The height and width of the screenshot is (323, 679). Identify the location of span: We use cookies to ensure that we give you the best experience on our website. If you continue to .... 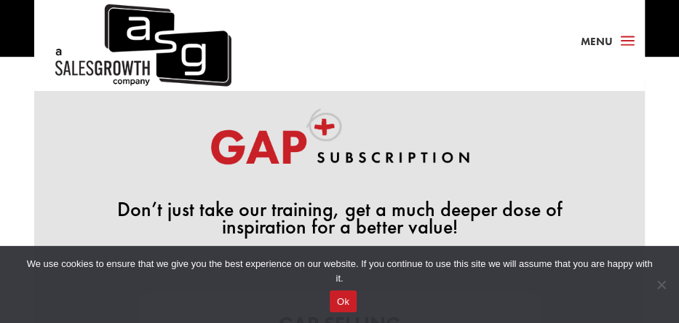
(339, 272).